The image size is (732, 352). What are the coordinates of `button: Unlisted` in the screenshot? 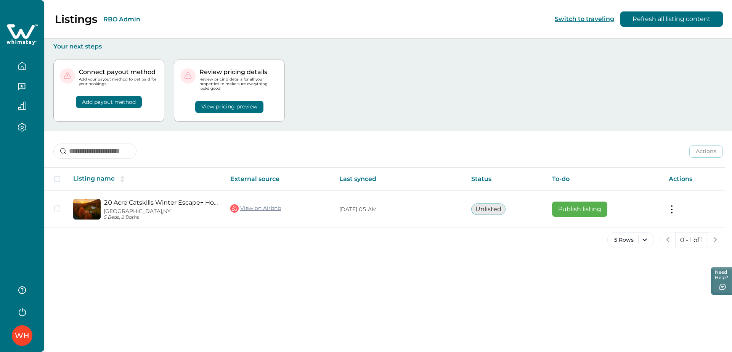 It's located at (489, 209).